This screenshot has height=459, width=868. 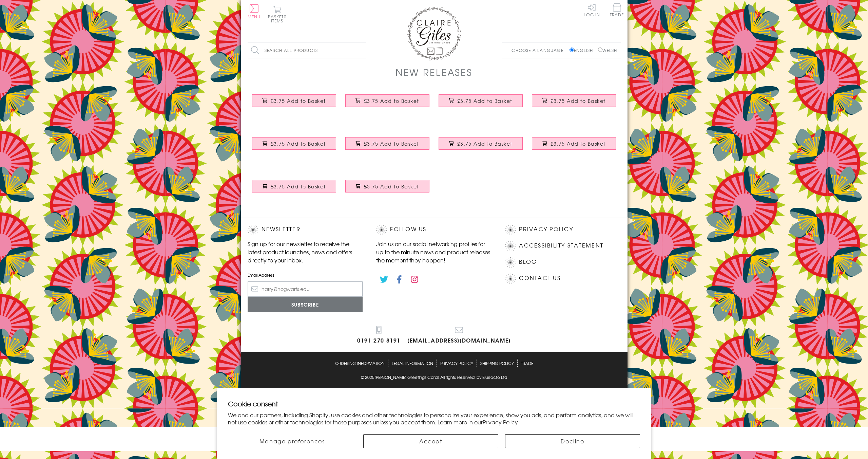 What do you see at coordinates (574, 146) in the screenshot?
I see `a: Birthday Card, Age 80 - Wheel, Happy 80th Birthday, Embellished with pompoms £3.75 Add to Basket` at bounding box center [574, 146].